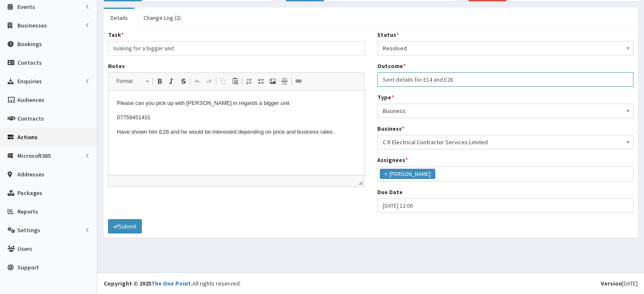  What do you see at coordinates (299, 81) in the screenshot?
I see `a: Link (Ctrl+L)` at bounding box center [299, 81].